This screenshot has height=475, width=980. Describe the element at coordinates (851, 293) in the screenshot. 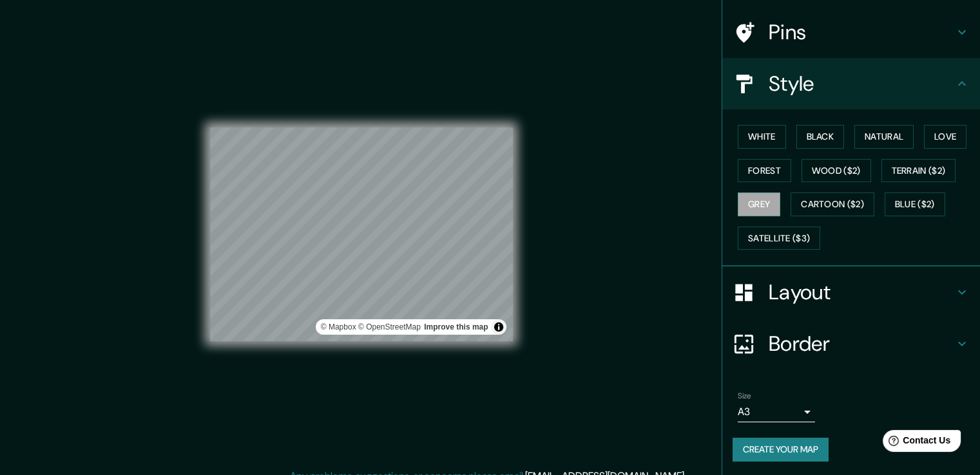

I see `div: Layout` at that location.